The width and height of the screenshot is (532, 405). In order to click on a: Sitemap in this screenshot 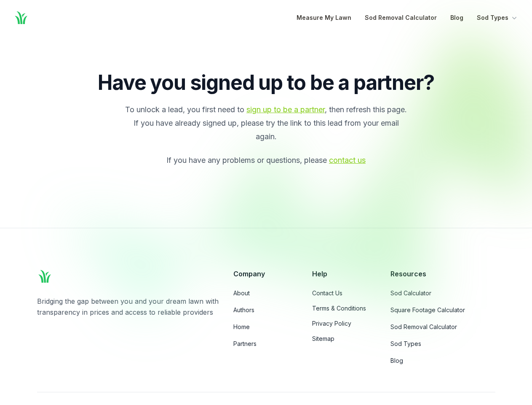, I will do `click(345, 339)`.